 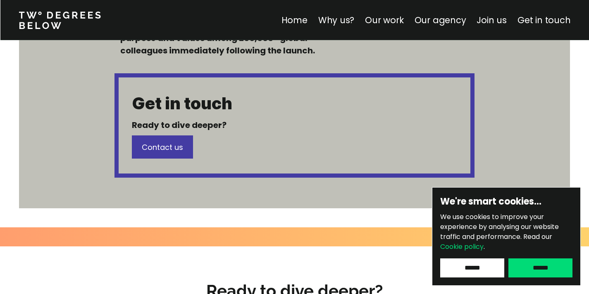 What do you see at coordinates (507, 201) in the screenshot?
I see `h6: We're smart cookies…` at bounding box center [507, 201].